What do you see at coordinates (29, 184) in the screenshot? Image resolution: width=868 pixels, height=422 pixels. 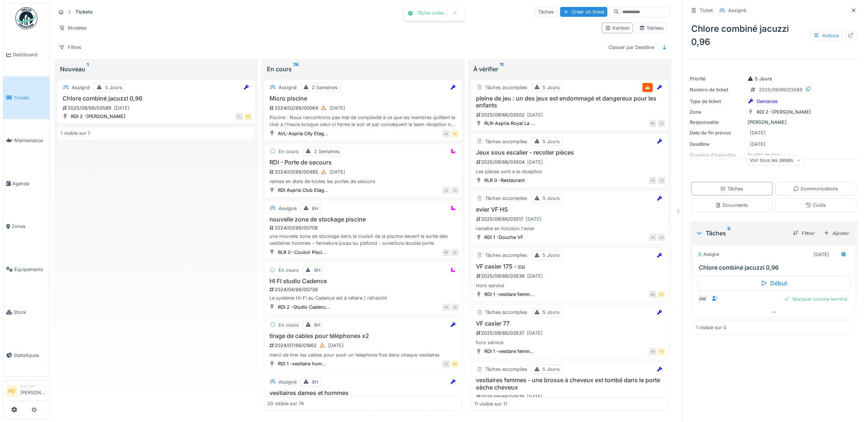 I see `span: Agenda` at bounding box center [29, 184].